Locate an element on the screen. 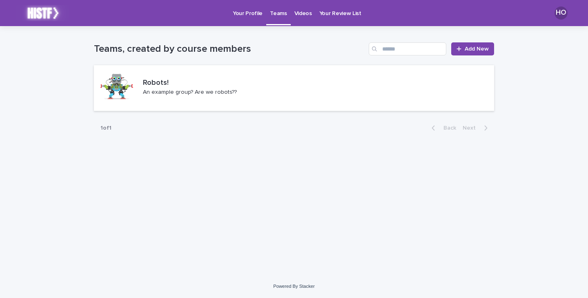 The image size is (588, 298). a: Add New is located at coordinates (472, 49).